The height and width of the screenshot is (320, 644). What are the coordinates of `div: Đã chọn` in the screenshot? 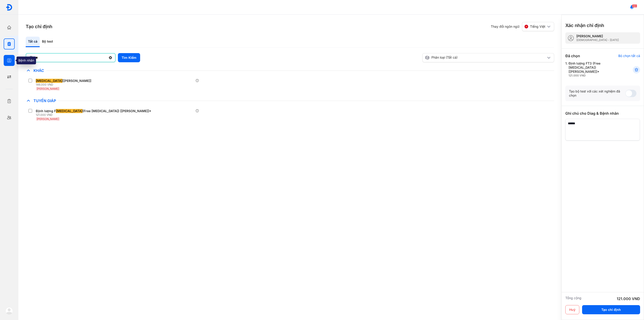 It's located at (572, 56).